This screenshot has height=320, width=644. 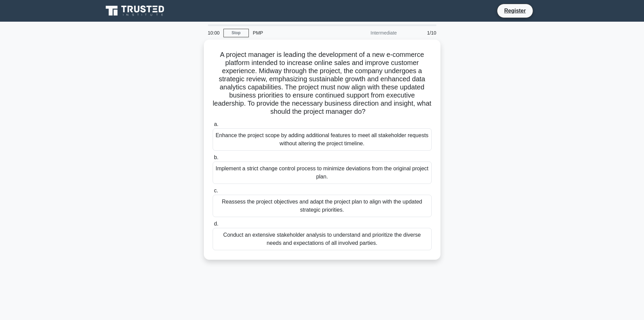 What do you see at coordinates (371, 33) in the screenshot?
I see `div: Intermediate` at bounding box center [371, 33].